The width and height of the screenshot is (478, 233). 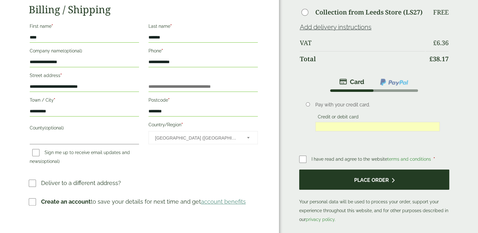 What do you see at coordinates (374, 180) in the screenshot?
I see `button: Place order` at bounding box center [374, 180].